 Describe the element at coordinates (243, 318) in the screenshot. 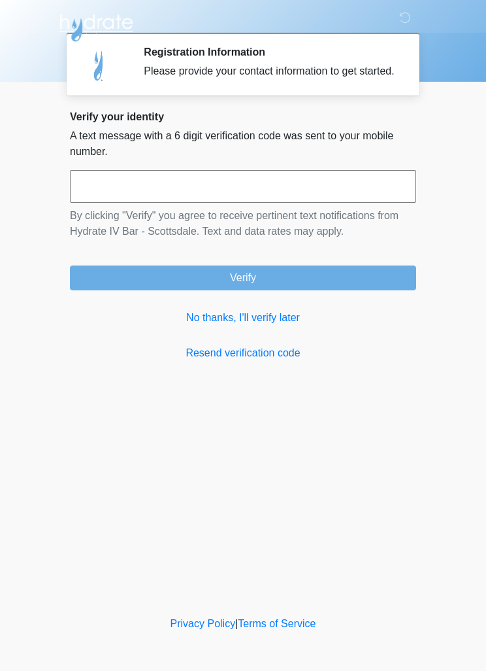

I see `a: No thanks, I'll verify later` at that location.